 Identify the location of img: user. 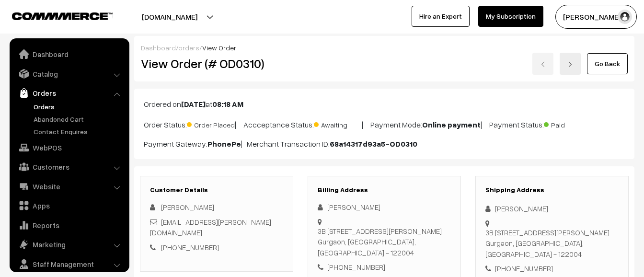
(625, 17).